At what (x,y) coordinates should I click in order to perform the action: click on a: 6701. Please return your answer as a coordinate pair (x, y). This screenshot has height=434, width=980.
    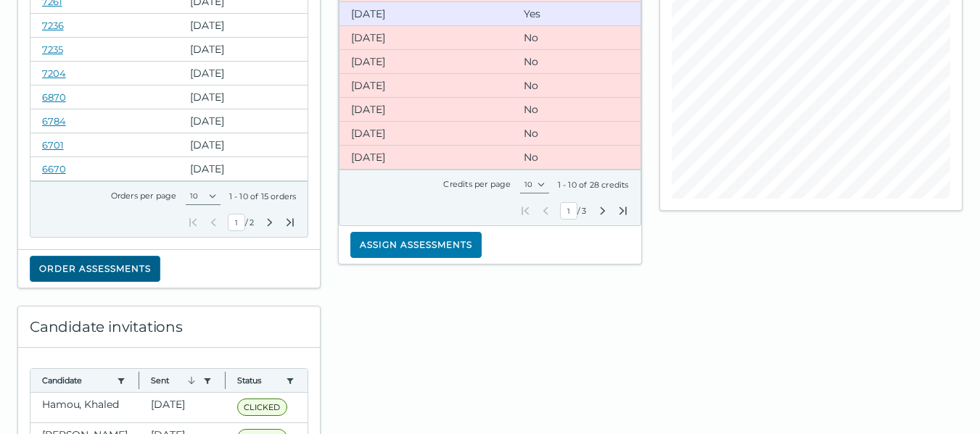
    Looking at the image, I should click on (53, 145).